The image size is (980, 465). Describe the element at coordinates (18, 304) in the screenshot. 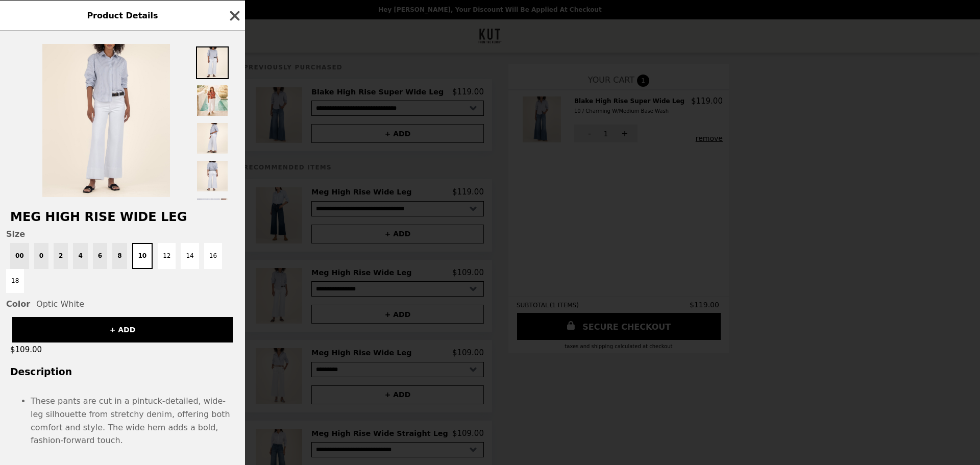

I see `span: Color` at that location.